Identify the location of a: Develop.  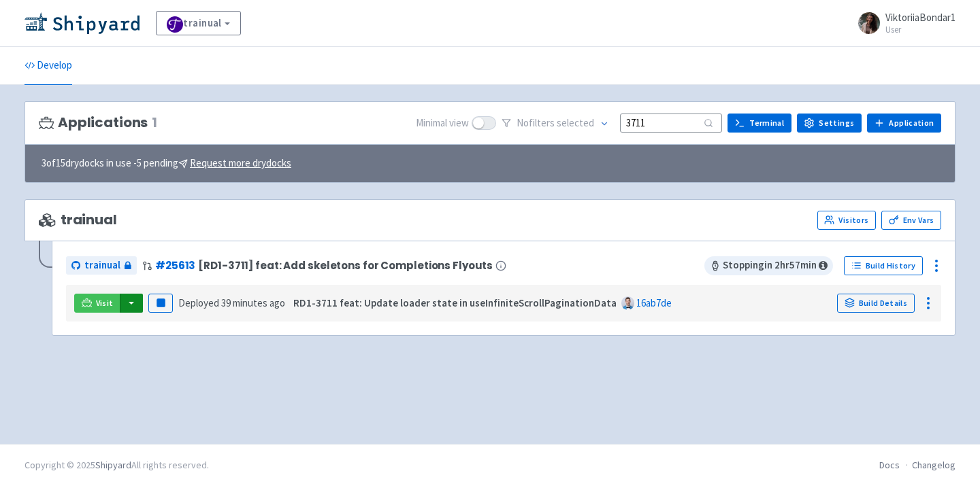
(48, 66).